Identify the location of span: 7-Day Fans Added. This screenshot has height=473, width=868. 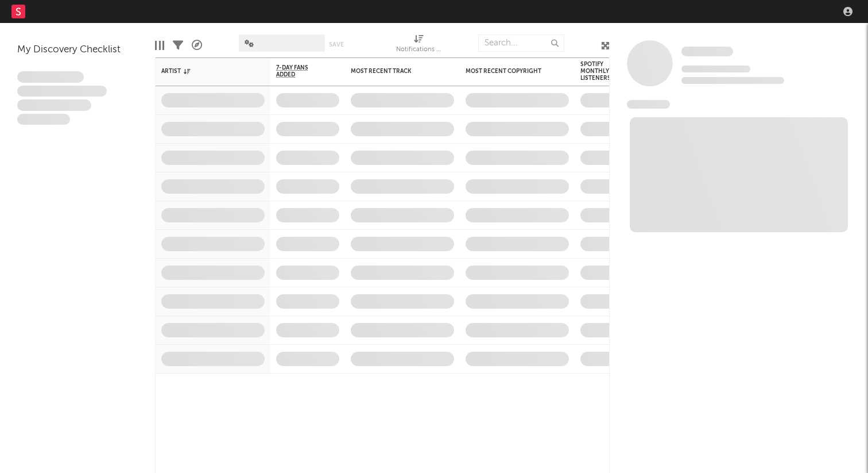
(299, 72).